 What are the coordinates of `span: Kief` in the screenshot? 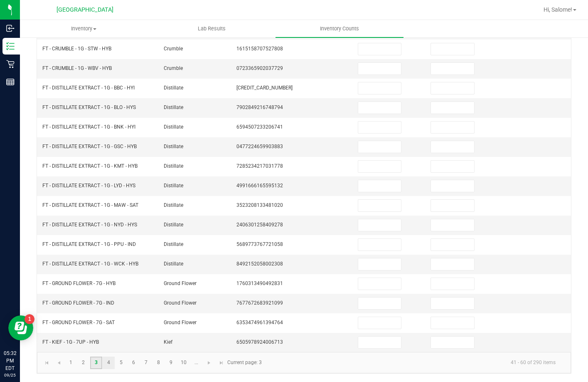 It's located at (168, 342).